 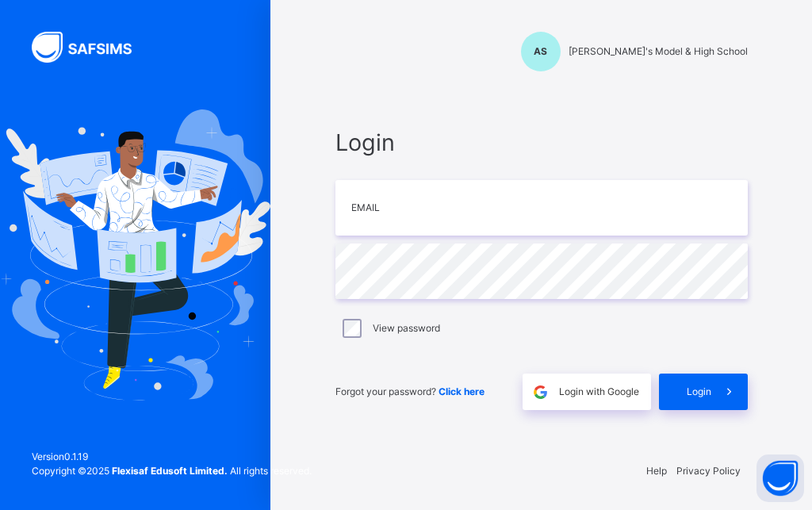 I want to click on span: Login with Google, so click(x=599, y=392).